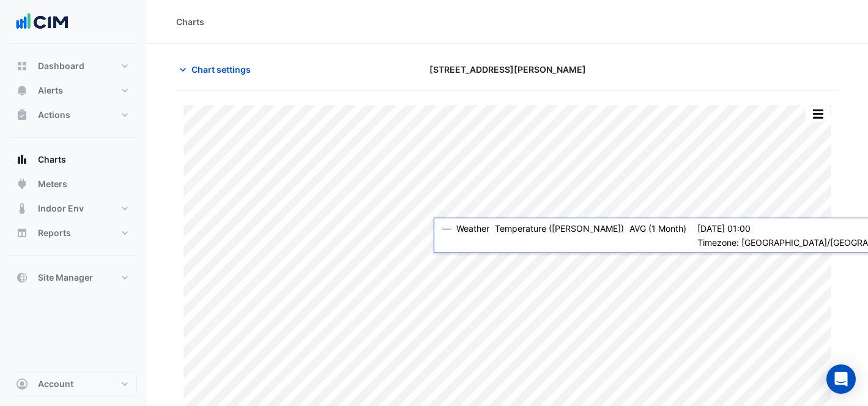 This screenshot has height=406, width=868. What do you see at coordinates (221, 69) in the screenshot?
I see `span: Chart settings` at bounding box center [221, 69].